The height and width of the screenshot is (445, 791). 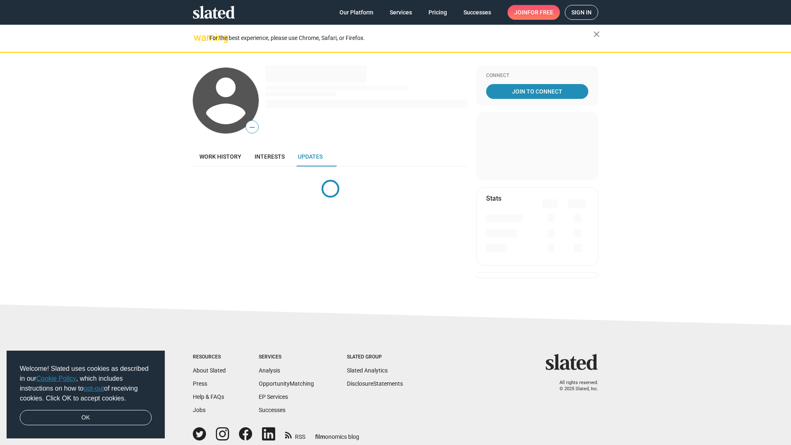 I want to click on a: Help & FAQs, so click(x=209, y=397).